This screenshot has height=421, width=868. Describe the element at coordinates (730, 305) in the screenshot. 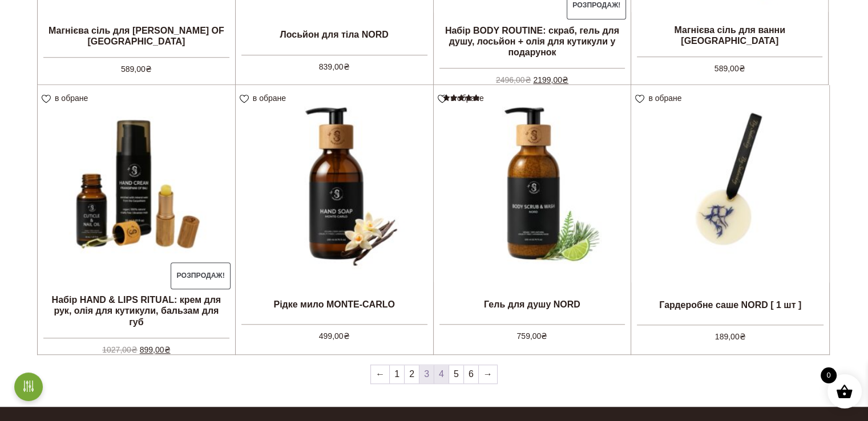

I see `h2: Гардеробне саше NORD [ 1 шт ]` at that location.